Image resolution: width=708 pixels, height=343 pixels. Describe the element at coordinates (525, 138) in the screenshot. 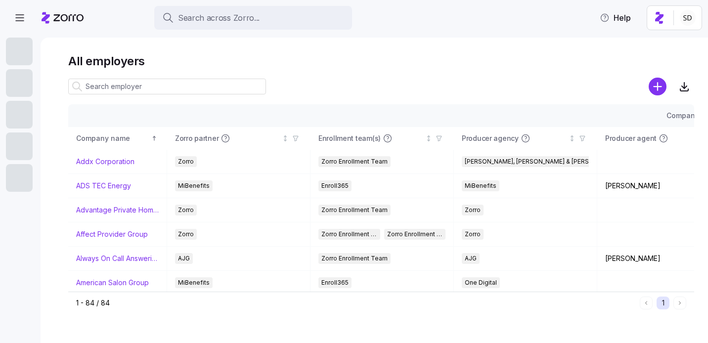

I see `th: Producer agencyNot sorted` at that location.